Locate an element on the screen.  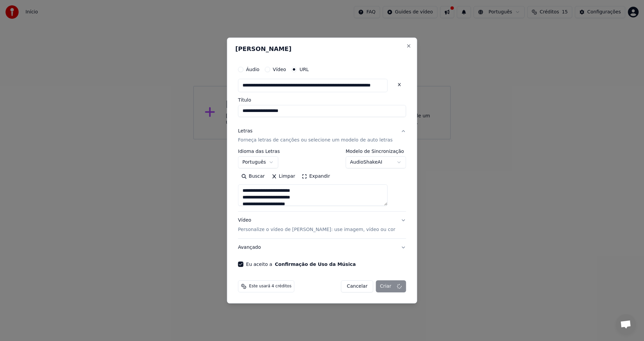
div: LetrasForneça letras de canções ou selecione um modelo de auto letras is located at coordinates (322, 181).